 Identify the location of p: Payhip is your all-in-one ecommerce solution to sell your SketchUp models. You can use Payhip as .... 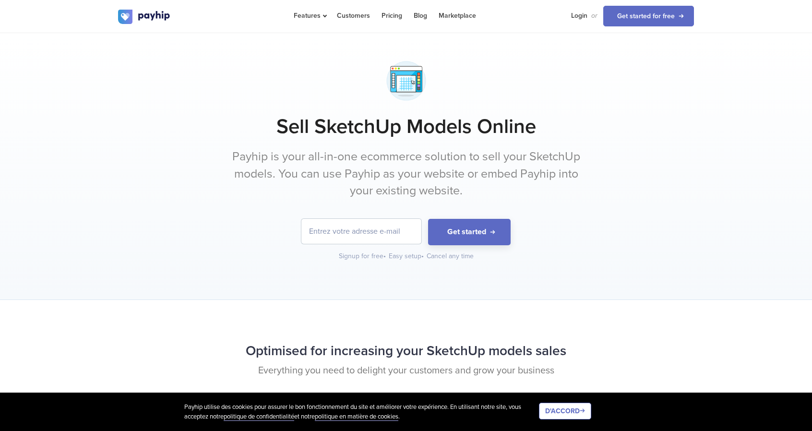
(406, 174).